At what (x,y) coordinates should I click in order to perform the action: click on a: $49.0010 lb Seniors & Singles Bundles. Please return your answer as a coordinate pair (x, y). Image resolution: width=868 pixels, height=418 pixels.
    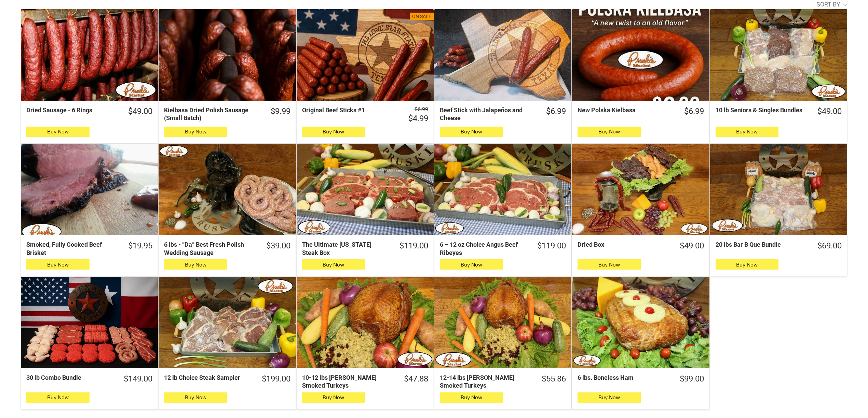
    Looking at the image, I should click on (779, 111).